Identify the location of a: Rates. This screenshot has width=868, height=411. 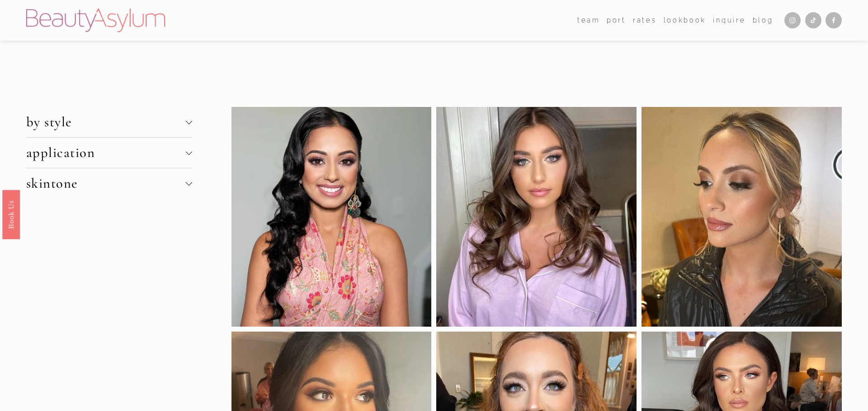
(645, 20).